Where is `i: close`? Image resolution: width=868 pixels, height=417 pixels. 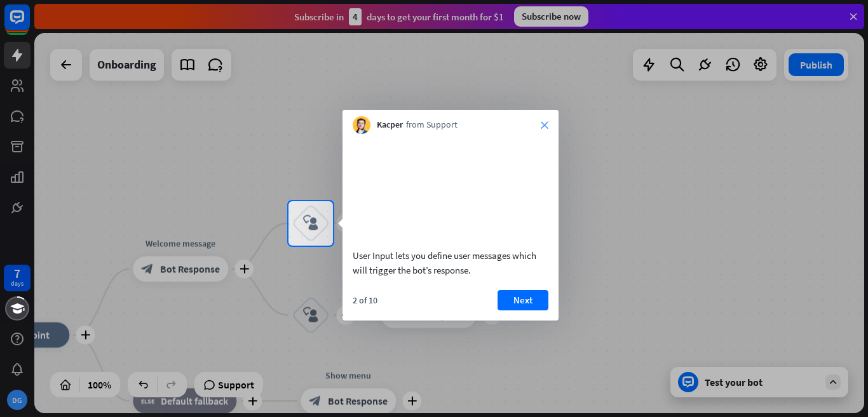 i: close is located at coordinates (545, 125).